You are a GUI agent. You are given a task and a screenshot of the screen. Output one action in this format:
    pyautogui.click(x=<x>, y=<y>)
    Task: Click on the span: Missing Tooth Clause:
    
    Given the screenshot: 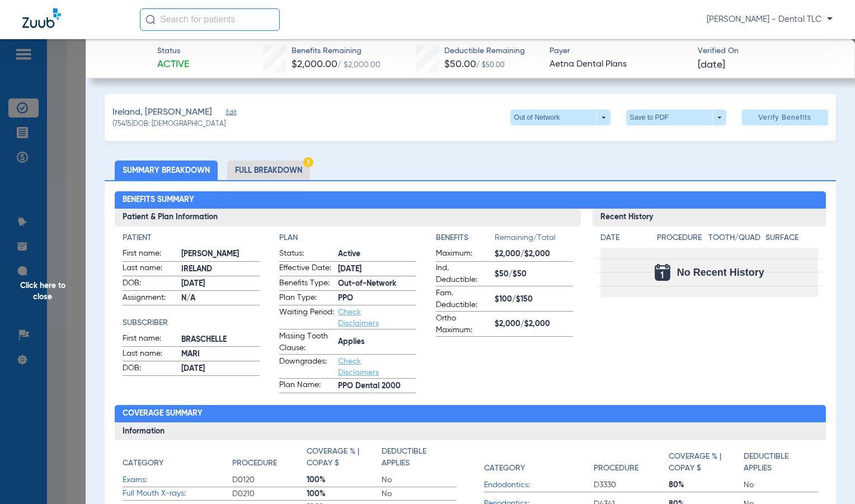 What is the action you would take?
    pyautogui.click(x=307, y=342)
    